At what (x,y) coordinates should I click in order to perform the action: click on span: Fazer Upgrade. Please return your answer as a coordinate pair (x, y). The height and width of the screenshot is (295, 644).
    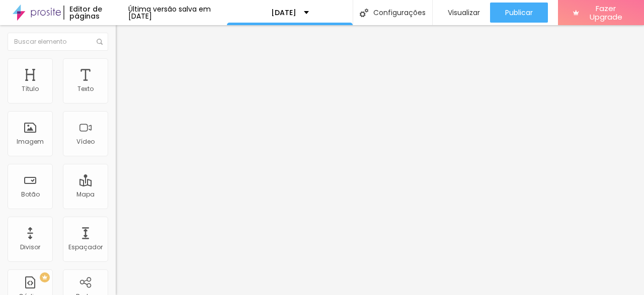
    Looking at the image, I should click on (605, 12).